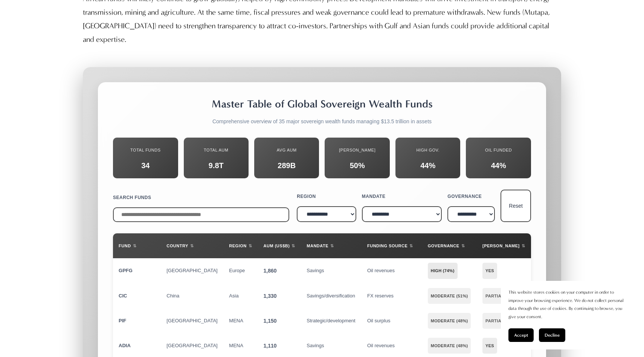 The width and height of the screenshot is (644, 357). I want to click on label: Region, so click(327, 197).